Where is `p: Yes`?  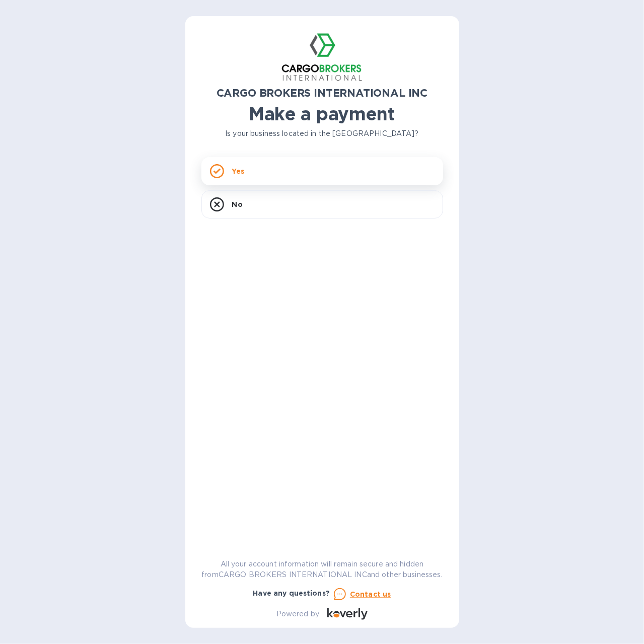 p: Yes is located at coordinates (238, 172).